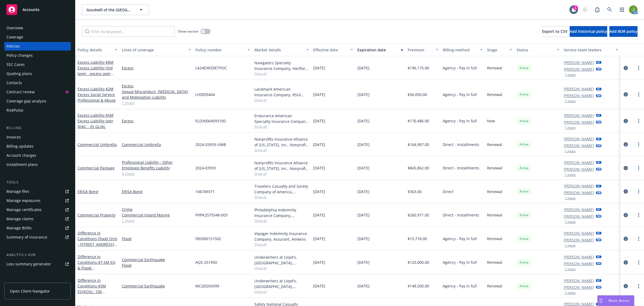 This screenshot has width=644, height=306. Describe the element at coordinates (423, 50) in the screenshot. I see `button: Premium` at that location.